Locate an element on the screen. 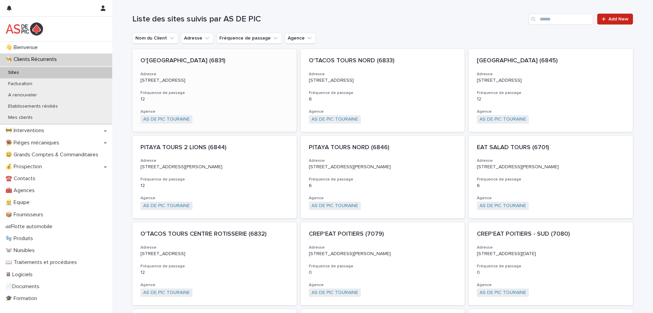  p: 🎓 Formation is located at coordinates (22, 298).